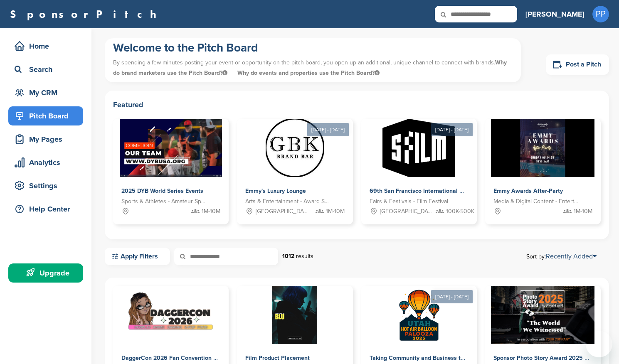 The image size is (619, 364). I want to click on h2: Featured, so click(357, 104).